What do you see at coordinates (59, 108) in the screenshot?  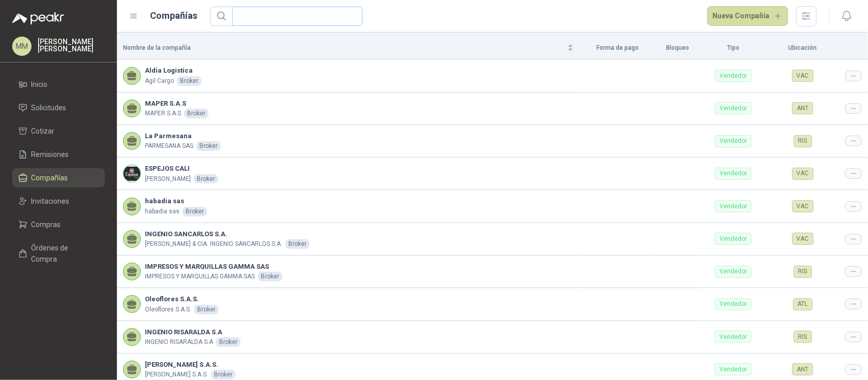 I see `a: Solicitudes` at bounding box center [59, 108].